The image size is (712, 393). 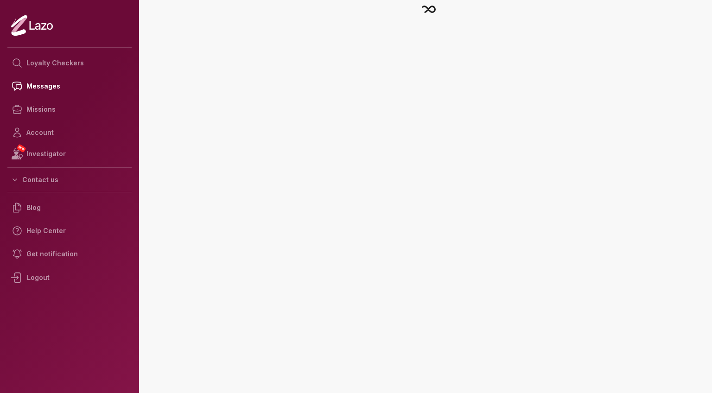 I want to click on button: Contact us, so click(x=69, y=180).